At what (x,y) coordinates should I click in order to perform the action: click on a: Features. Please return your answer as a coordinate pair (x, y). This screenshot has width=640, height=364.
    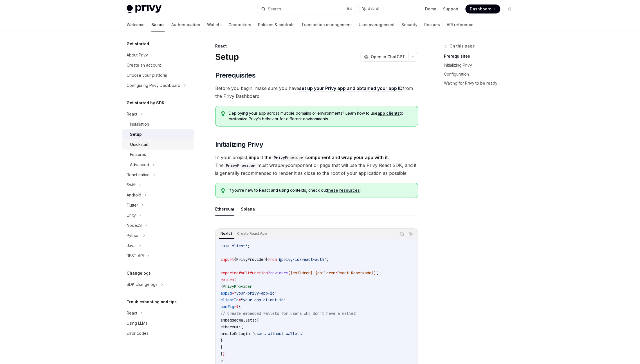
    Looking at the image, I should click on (158, 155).